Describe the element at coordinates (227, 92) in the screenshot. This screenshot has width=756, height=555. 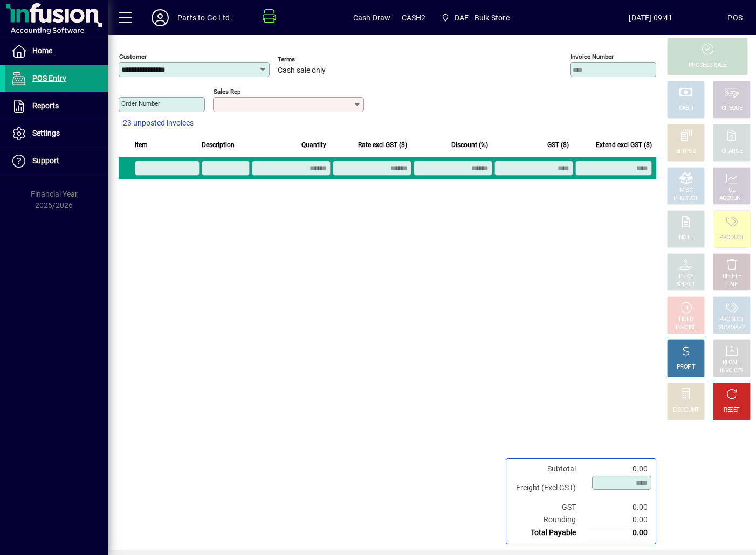
I see `mat-label: Sales rep` at that location.